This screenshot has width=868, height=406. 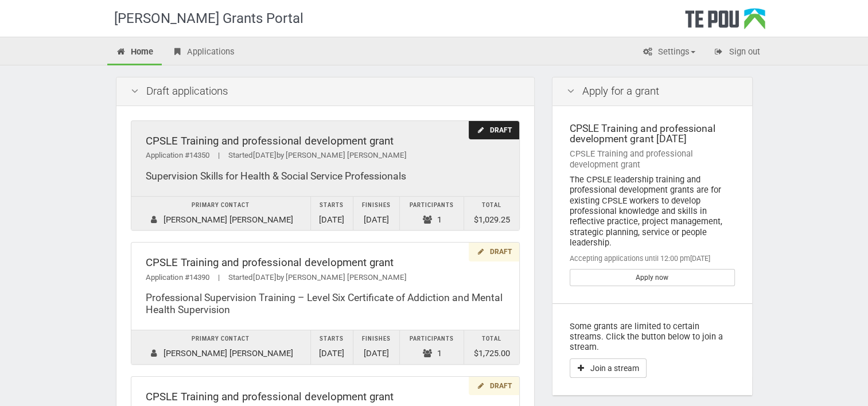 I want to click on a: Home, so click(x=134, y=53).